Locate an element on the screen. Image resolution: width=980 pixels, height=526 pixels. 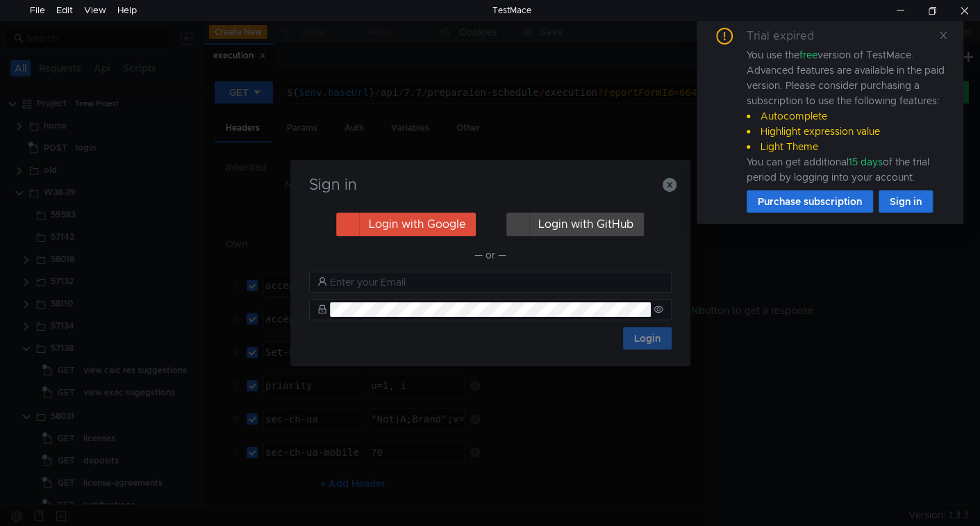
span: free is located at coordinates (808, 55).